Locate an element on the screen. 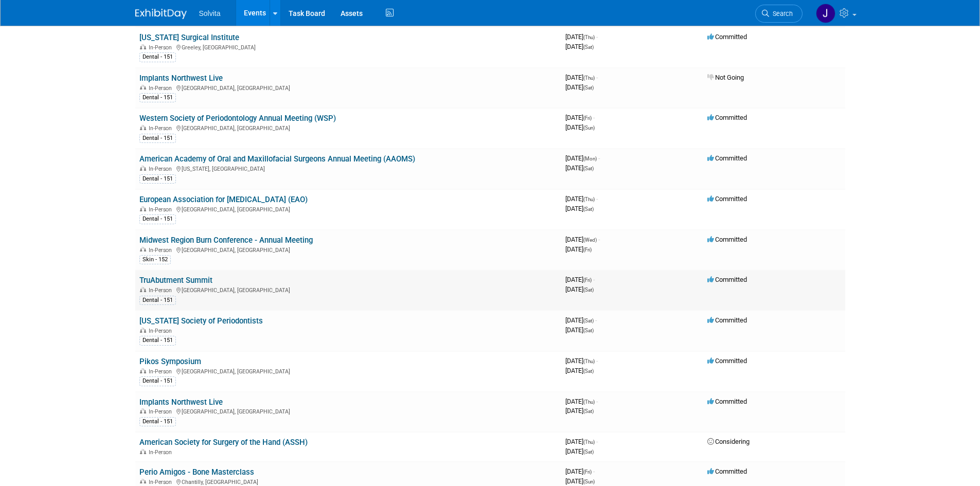  img: ExhibitDay is located at coordinates (161, 14).